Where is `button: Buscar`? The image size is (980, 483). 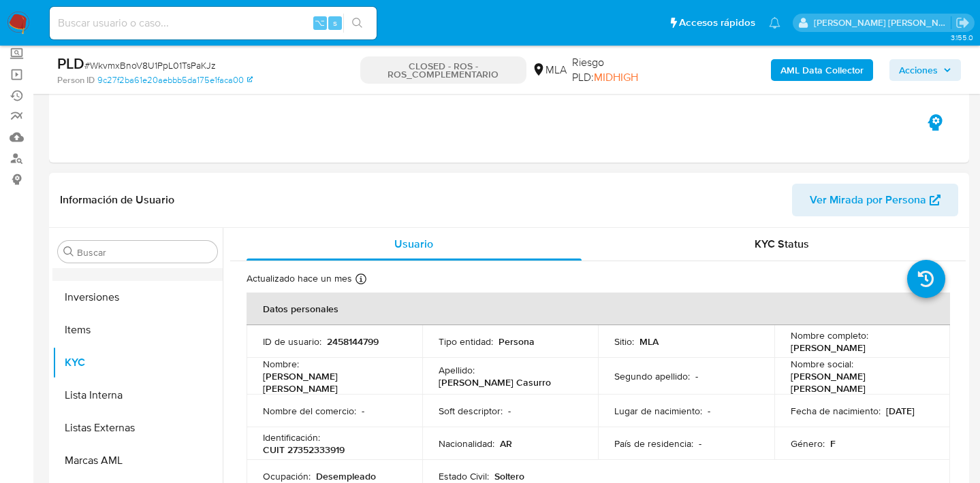 button: Buscar is located at coordinates (69, 252).